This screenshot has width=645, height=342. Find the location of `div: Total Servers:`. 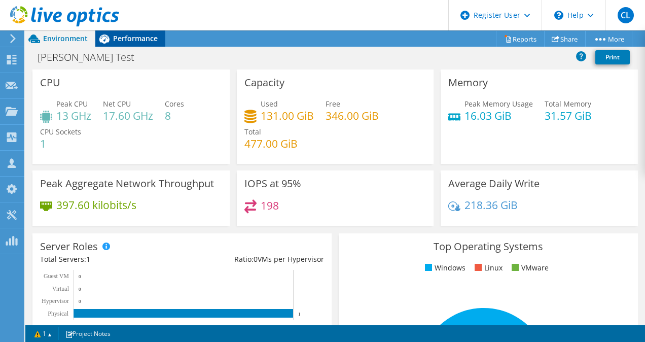

div: Total Servers: is located at coordinates (111, 259).